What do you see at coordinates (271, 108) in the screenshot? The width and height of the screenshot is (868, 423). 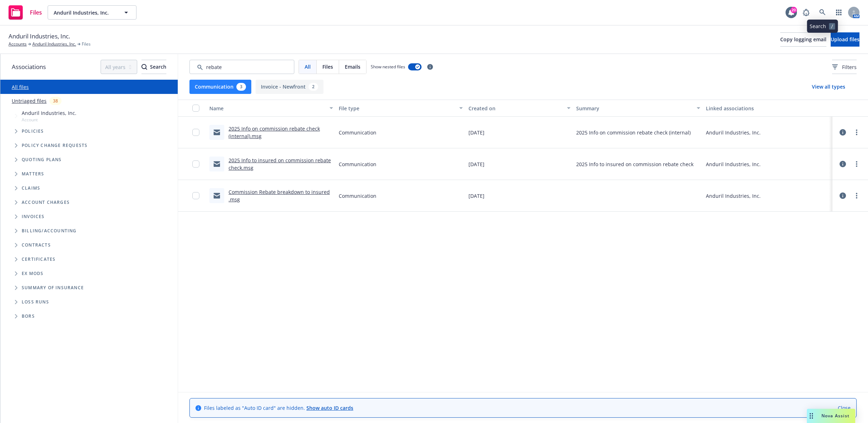 I see `button: Name` at bounding box center [271, 108].